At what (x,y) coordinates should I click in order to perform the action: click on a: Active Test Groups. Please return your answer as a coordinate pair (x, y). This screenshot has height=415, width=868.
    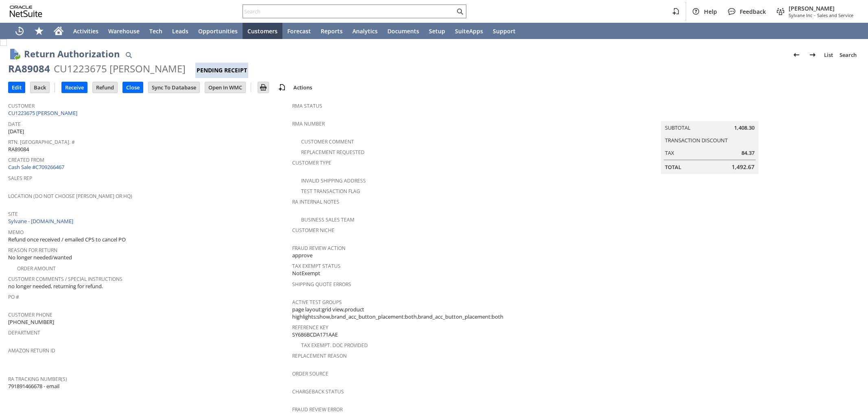
    Looking at the image, I should click on (317, 302).